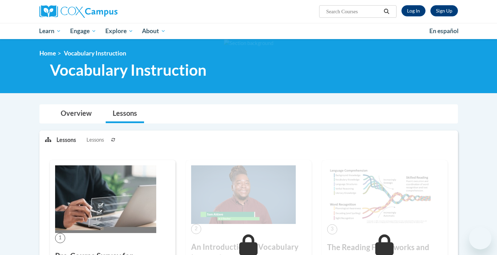 The height and width of the screenshot is (255, 497). Describe the element at coordinates (125, 114) in the screenshot. I see `a: Lessons` at that location.